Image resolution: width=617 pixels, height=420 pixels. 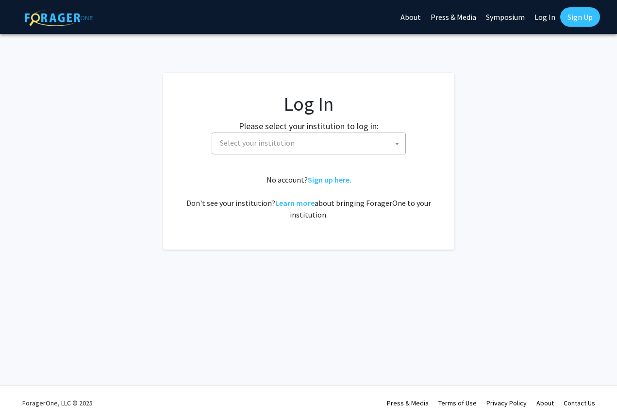 I want to click on a: Sign Up, so click(x=580, y=17).